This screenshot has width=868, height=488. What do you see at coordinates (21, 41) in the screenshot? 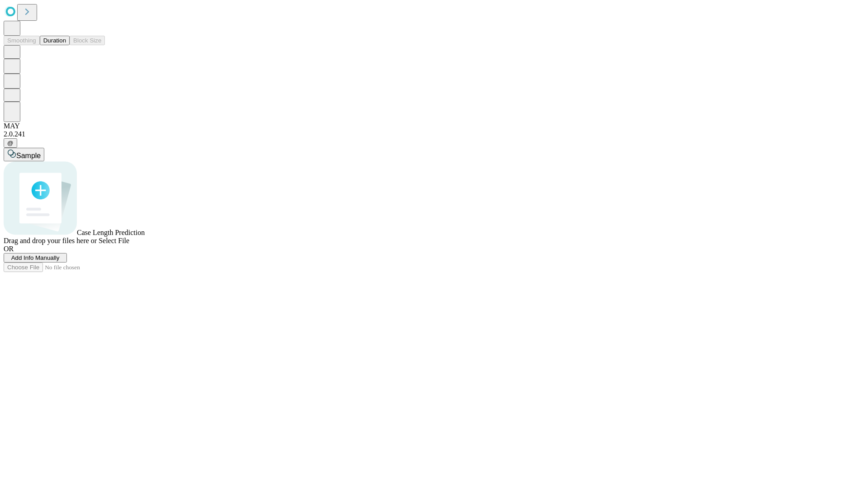
I see `button: Smoothing` at bounding box center [21, 41].